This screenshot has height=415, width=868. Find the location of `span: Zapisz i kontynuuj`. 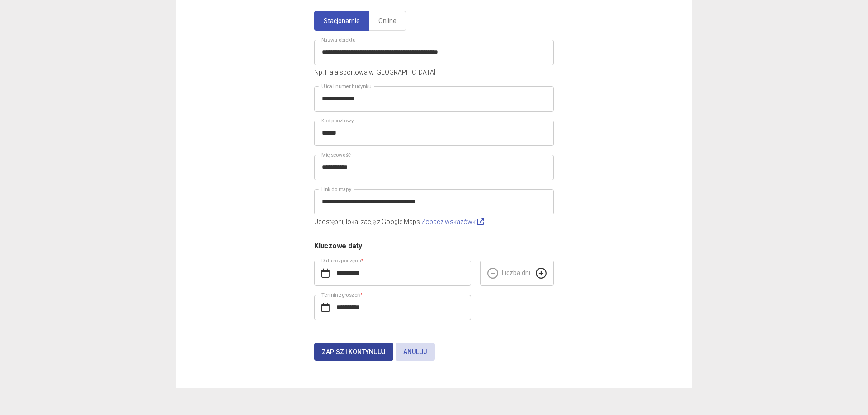

span: Zapisz i kontynuuj is located at coordinates (353, 353).